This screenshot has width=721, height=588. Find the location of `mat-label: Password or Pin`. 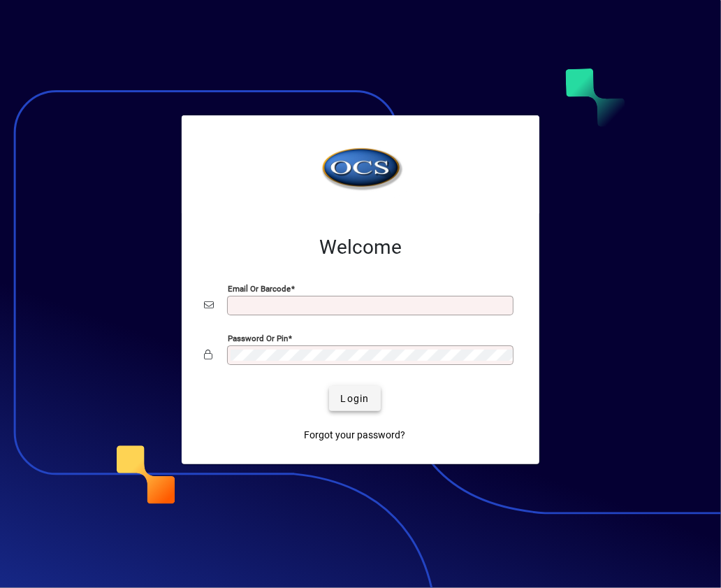

mat-label: Password or Pin is located at coordinates (258, 338).